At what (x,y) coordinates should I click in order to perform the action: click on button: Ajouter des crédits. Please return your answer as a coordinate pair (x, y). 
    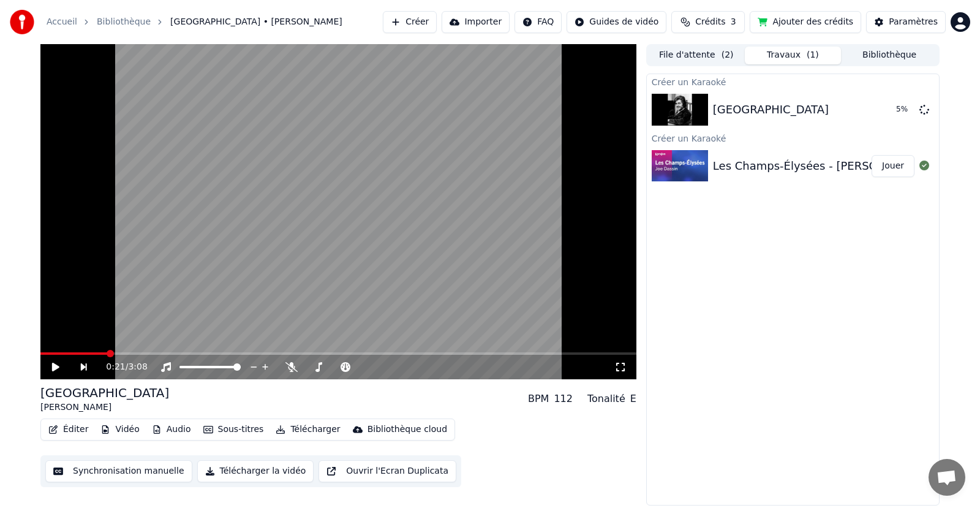
    Looking at the image, I should click on (806, 22).